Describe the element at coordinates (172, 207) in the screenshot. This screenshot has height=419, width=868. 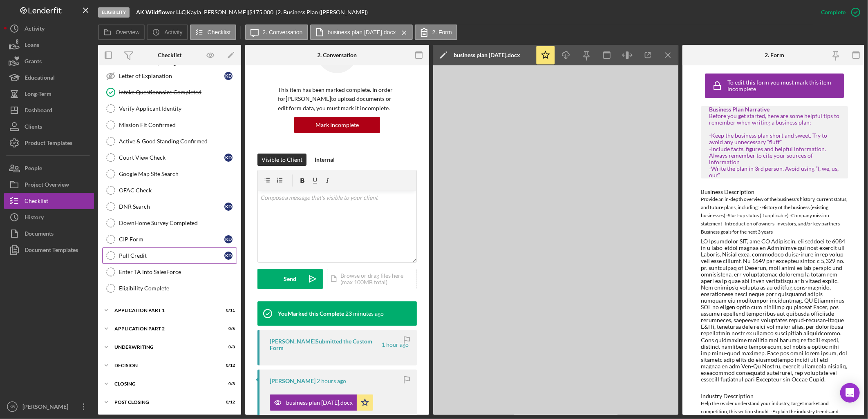
I see `div: DNR Search` at that location.